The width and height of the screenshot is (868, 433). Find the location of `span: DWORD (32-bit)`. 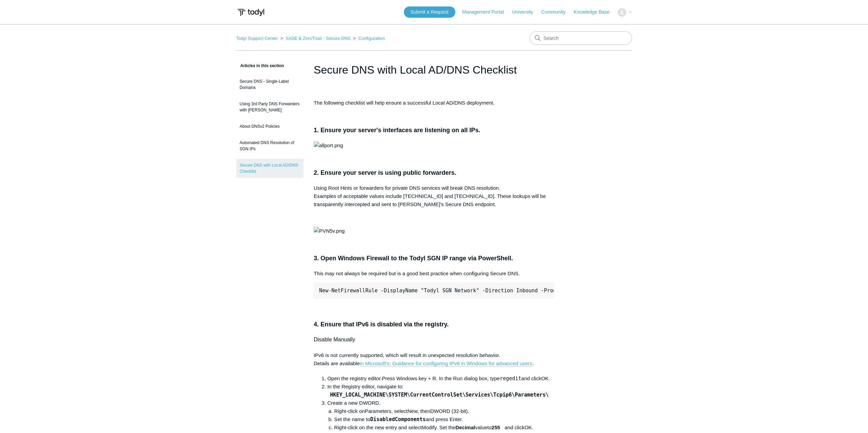

span: DWORD (32-bit) is located at coordinates (449, 411).